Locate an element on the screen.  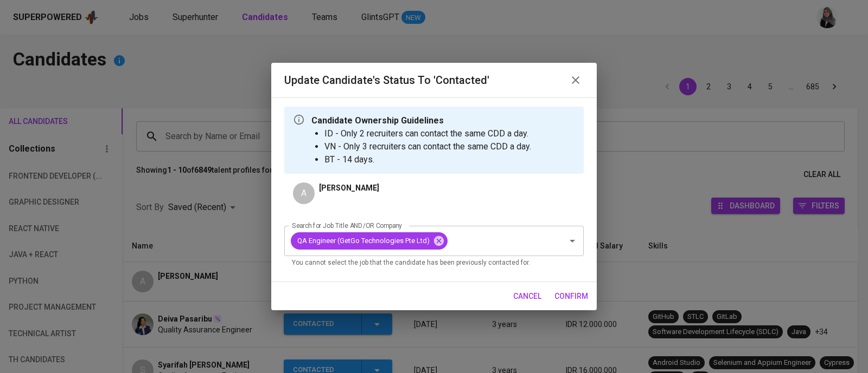
li: ID - Only 2 recruiters can contact the same CDD a day. is located at coordinates (428, 134).